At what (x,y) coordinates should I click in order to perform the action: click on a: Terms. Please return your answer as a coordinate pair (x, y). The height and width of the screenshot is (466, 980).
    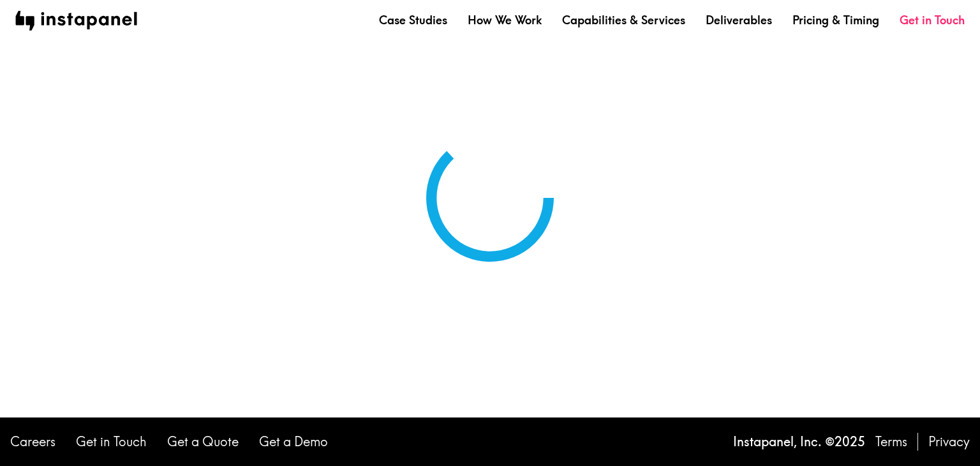
    Looking at the image, I should click on (891, 442).